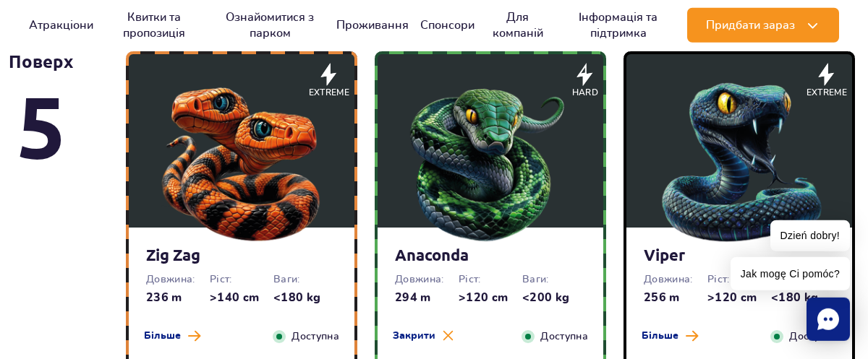 The width and height of the screenshot is (868, 359). I want to click on img: 683e9d7f6dccb324111516.png, so click(491, 159).